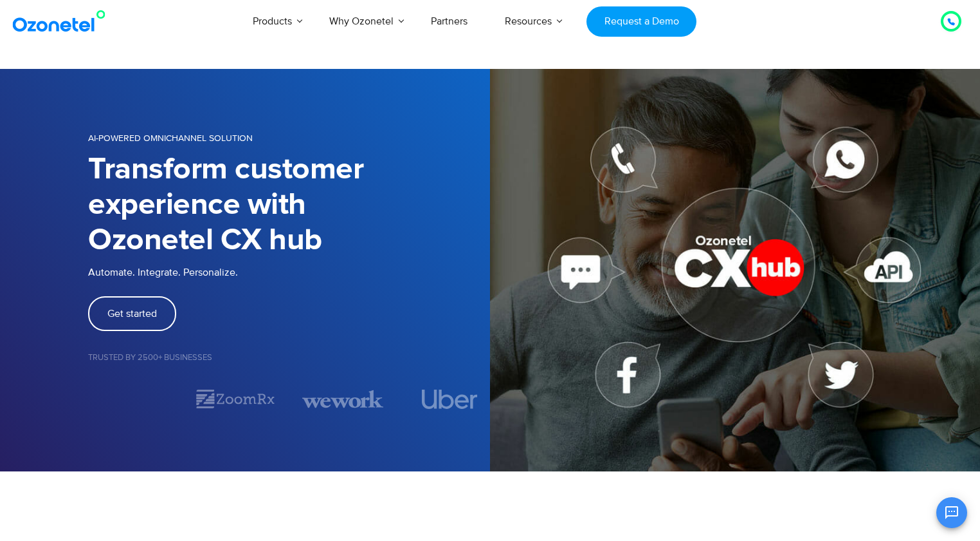 The image size is (980, 541). I want to click on img: uber, so click(449, 399).